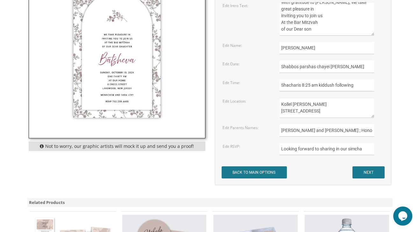  What do you see at coordinates (254, 172) in the screenshot?
I see `input: BACK TO MAIN OPTIONS` at bounding box center [254, 172].